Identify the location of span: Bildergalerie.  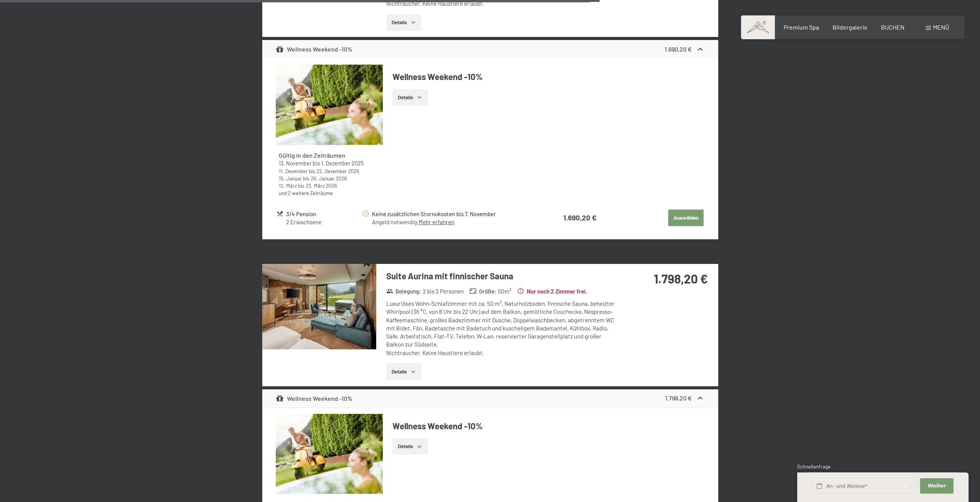
(849, 27).